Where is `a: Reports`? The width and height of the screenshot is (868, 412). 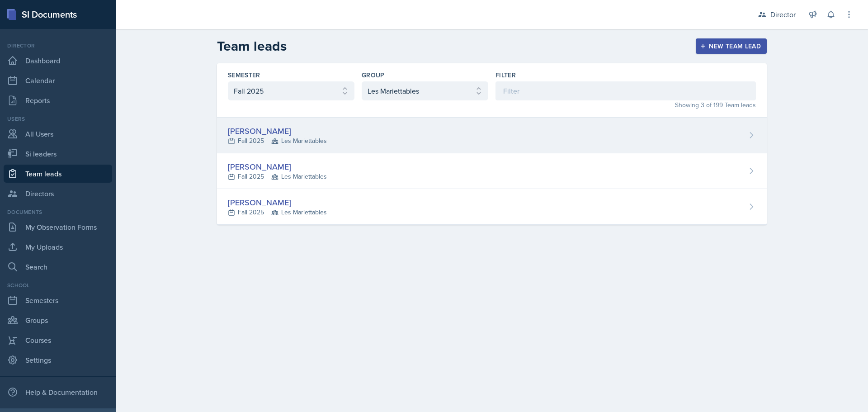
a: Reports is located at coordinates (58, 100).